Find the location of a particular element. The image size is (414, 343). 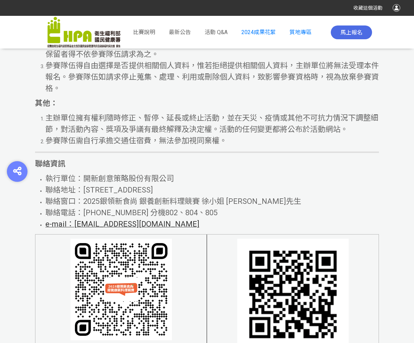

span: 收藏這個活動 is located at coordinates (368, 8).